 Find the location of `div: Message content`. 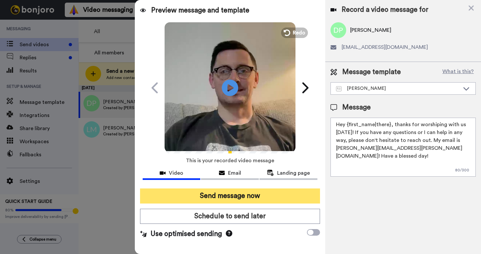

div: Message content is located at coordinates (72, 43).